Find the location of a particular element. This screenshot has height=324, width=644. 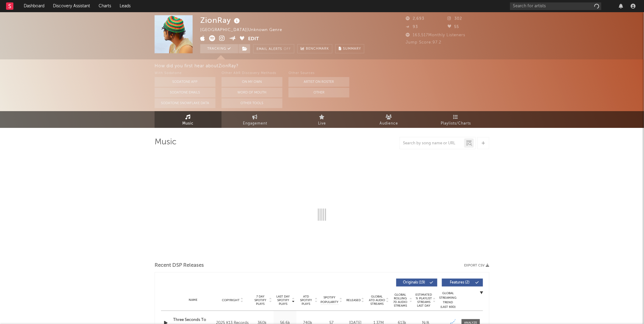

span: Features ( 2 ) is located at coordinates (460, 283).